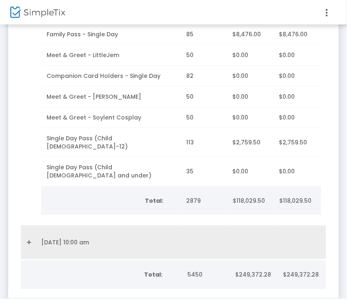  What do you see at coordinates (29, 242) in the screenshot?
I see `a: Expand Details` at bounding box center [29, 242].